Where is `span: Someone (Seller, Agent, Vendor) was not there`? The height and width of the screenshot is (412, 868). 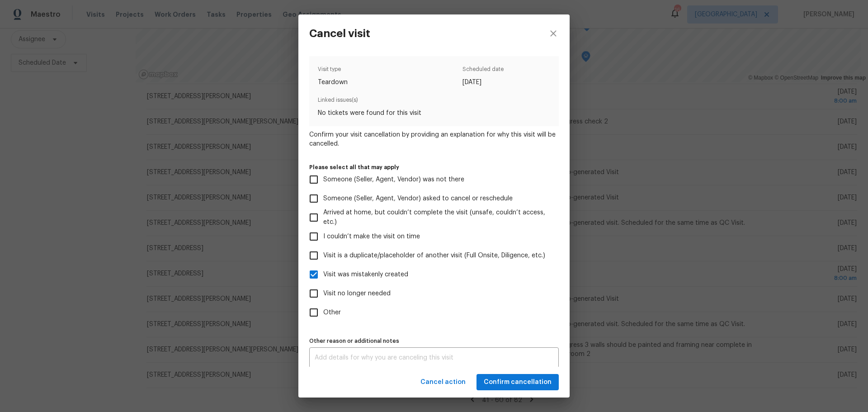
span: Someone (Seller, Agent, Vendor) was not there is located at coordinates (394, 179).